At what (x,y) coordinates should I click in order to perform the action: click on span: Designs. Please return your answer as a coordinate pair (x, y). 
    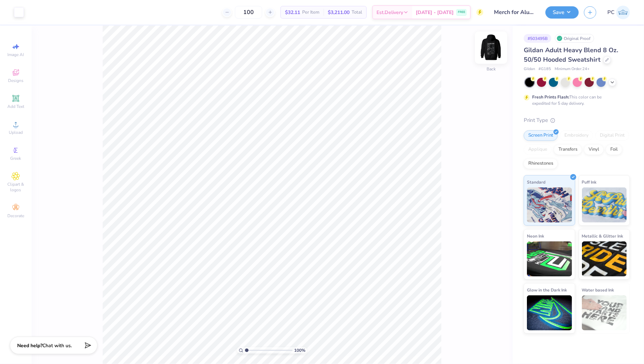
    Looking at the image, I should click on (16, 81).